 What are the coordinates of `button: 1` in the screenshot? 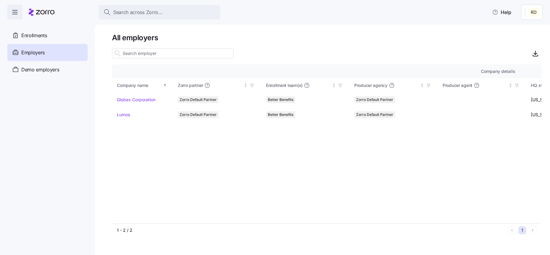 It's located at (522, 230).